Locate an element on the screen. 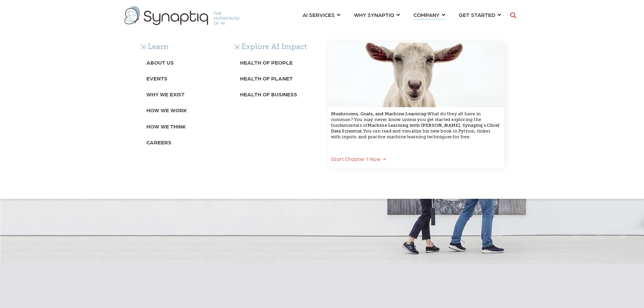 The height and width of the screenshot is (308, 644). a: WHY SYNAPTIQ is located at coordinates (377, 15).